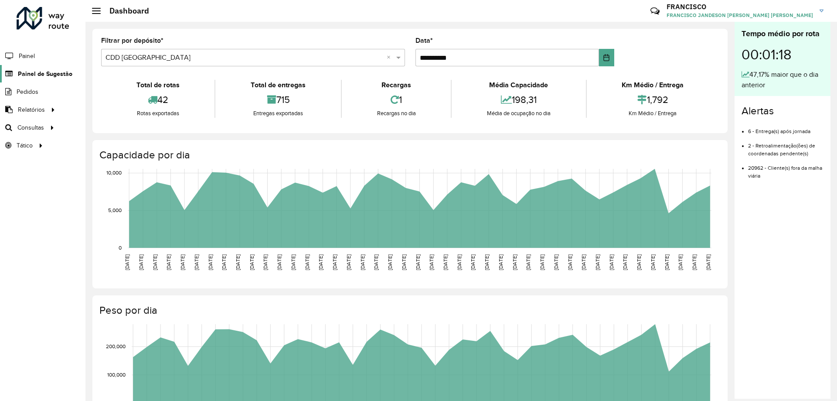 The image size is (837, 401). I want to click on h4: Capacidade por dia, so click(409, 155).